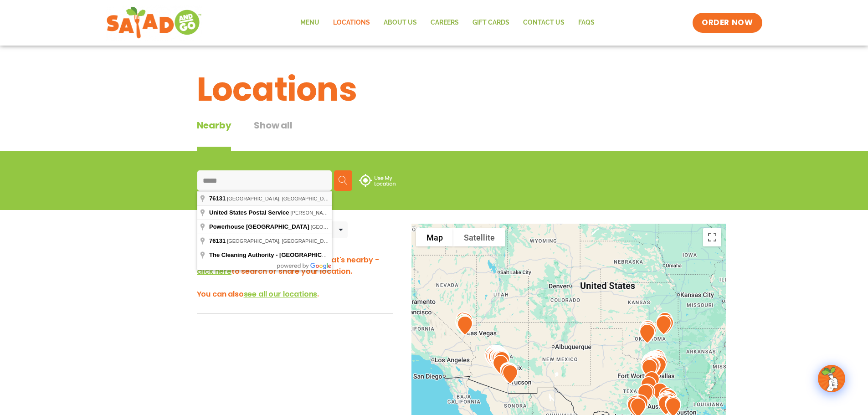 The image size is (868, 415). I want to click on span: see all our locations, so click(280, 294).